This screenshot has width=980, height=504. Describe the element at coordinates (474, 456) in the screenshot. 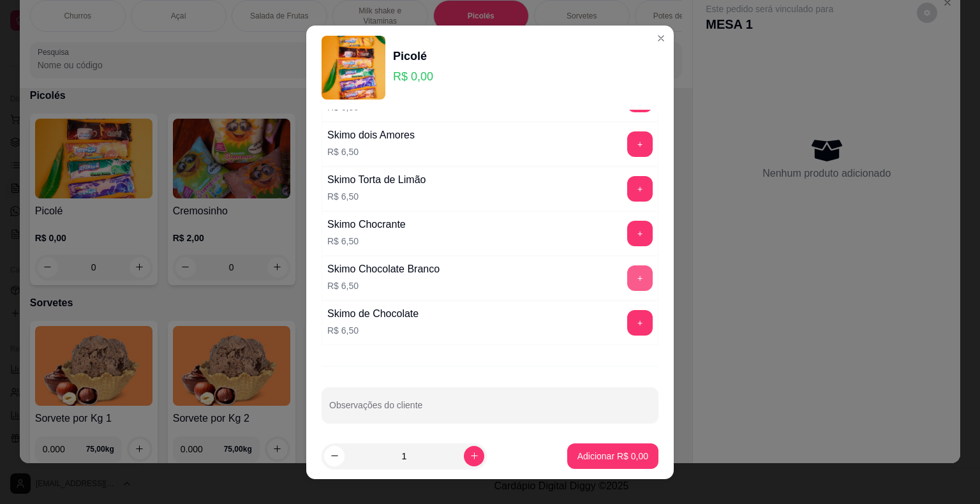

I see `button: increase-product-quantity` at that location.